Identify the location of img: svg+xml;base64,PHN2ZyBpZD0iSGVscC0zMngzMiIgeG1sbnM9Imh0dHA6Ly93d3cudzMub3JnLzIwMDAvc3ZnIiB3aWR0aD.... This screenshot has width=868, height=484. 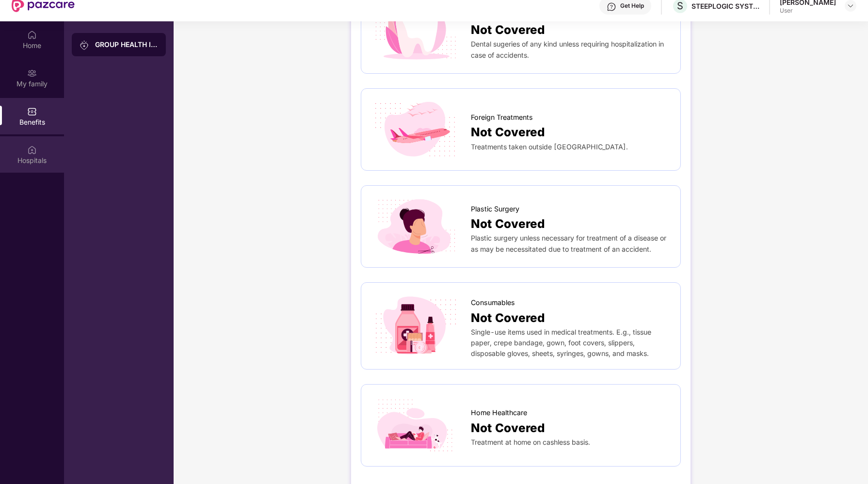
(612, 6).